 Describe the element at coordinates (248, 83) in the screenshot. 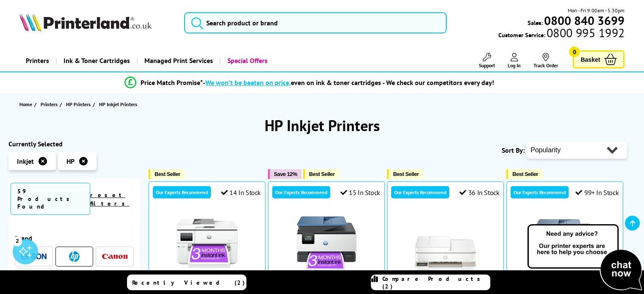

I see `span: We won’t be beaten on price,` at that location.